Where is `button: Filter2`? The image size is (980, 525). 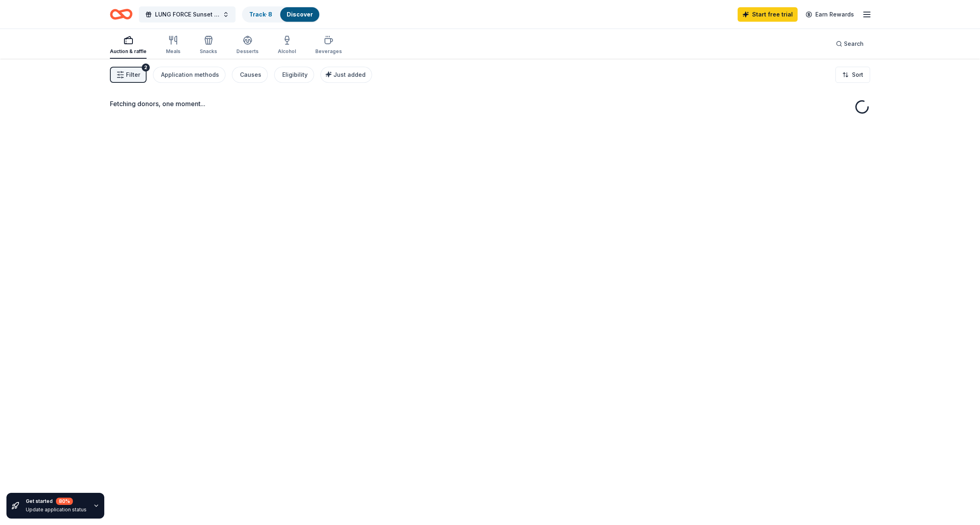 button: Filter2 is located at coordinates (128, 74).